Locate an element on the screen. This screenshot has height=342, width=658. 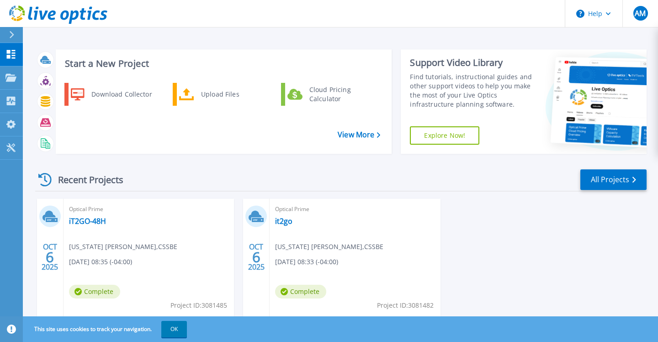
div: Find tutorials, instructional guides and other support videos to help you make the most of your L... is located at coordinates (471, 91).